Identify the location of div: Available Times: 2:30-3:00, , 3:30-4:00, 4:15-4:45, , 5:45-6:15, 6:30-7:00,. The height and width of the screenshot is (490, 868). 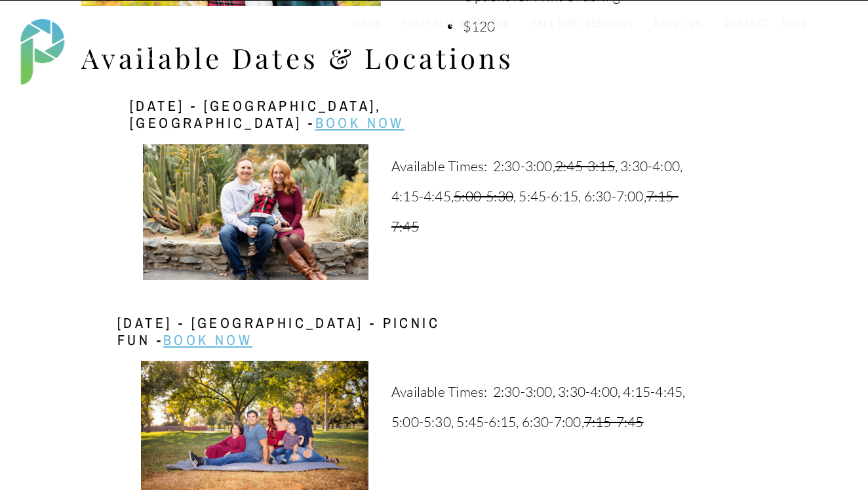
(538, 196).